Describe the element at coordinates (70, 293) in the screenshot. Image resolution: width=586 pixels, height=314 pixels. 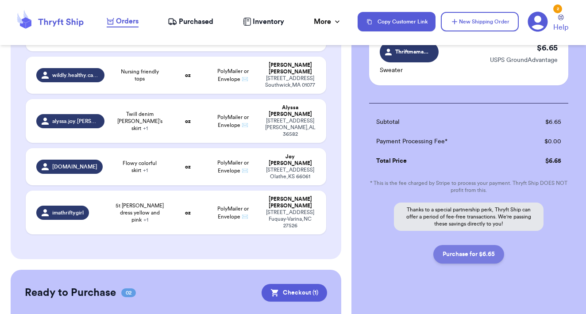
I see `h2: Ready to Purchase` at that location.